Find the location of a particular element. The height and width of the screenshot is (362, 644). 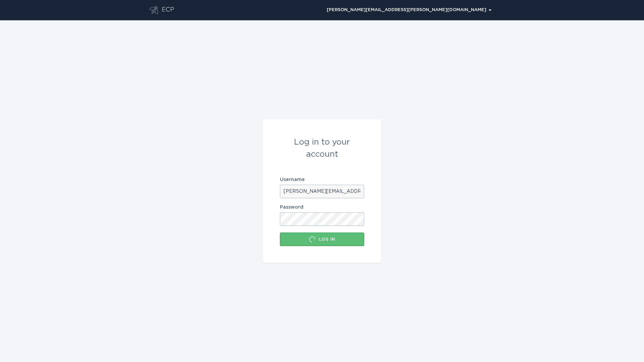

div: Log in is located at coordinates (322, 239).